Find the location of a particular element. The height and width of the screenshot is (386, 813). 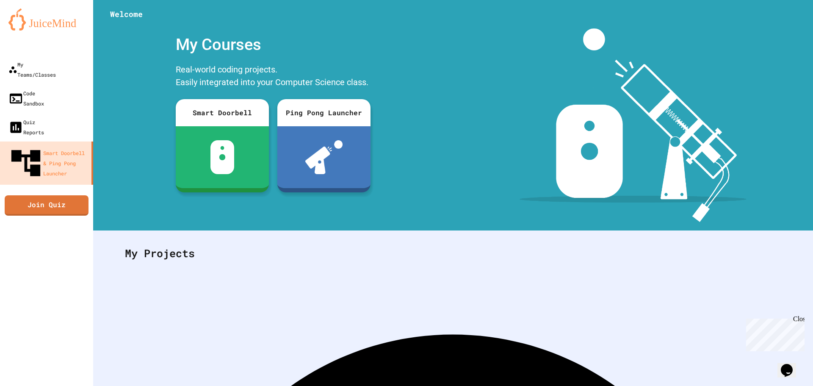

div: My Courses is located at coordinates (273, 44).